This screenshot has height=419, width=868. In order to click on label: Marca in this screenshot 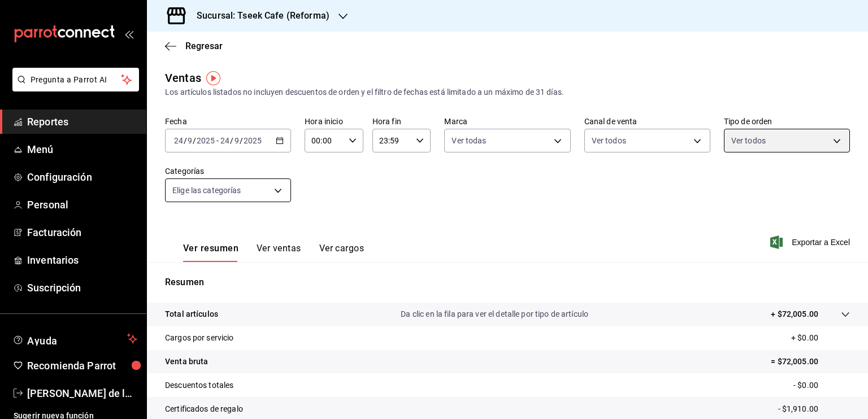, I will do `click(507, 121)`.